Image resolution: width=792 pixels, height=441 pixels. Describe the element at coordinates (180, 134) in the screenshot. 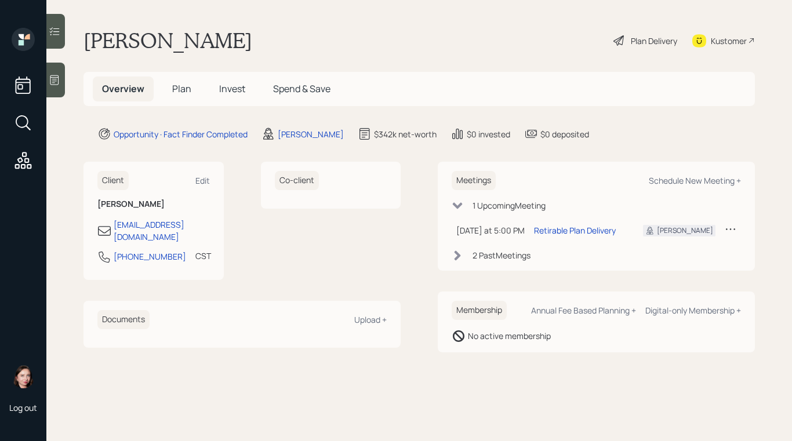

I see `div: Opportunity · Fact Finder Completed` at that location.